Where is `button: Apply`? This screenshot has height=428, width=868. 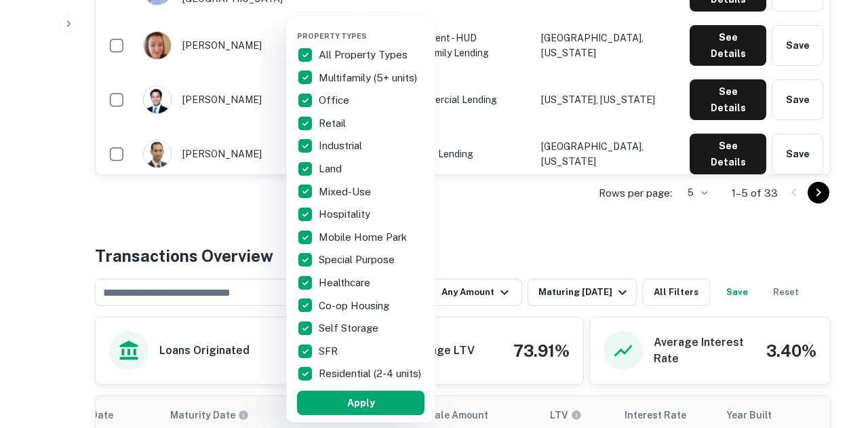 button: Apply is located at coordinates (361, 403).